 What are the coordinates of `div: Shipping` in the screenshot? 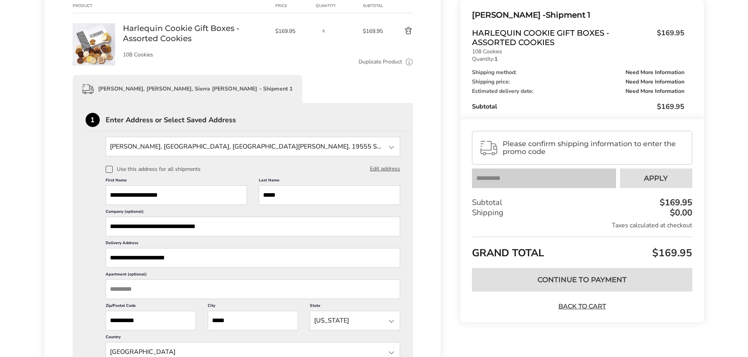 It's located at (582, 213).